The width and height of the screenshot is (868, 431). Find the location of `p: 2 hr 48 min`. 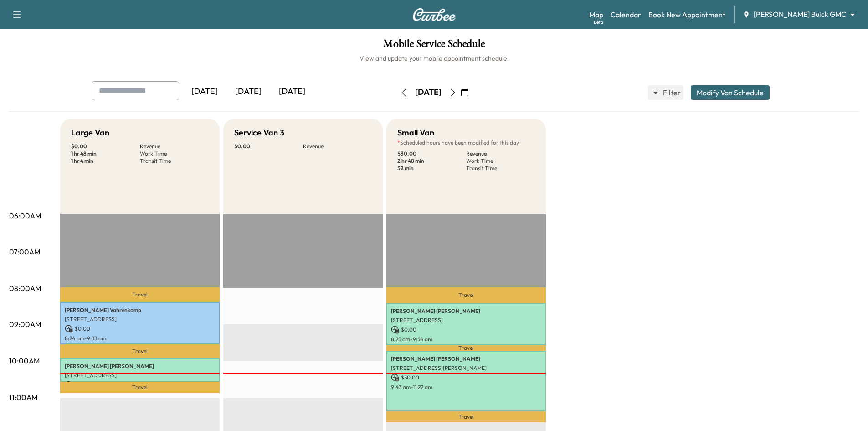

p: 2 hr 48 min is located at coordinates (431, 161).